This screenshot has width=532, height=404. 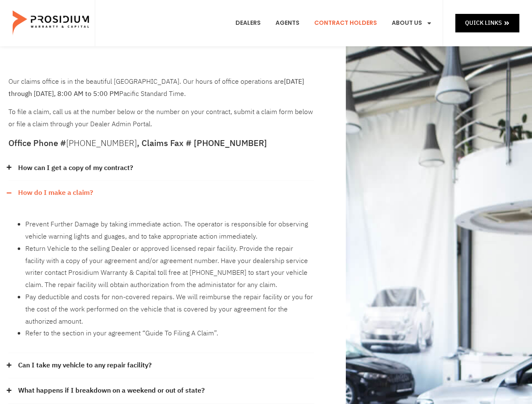 I want to click on a: Quick Links, so click(x=487, y=23).